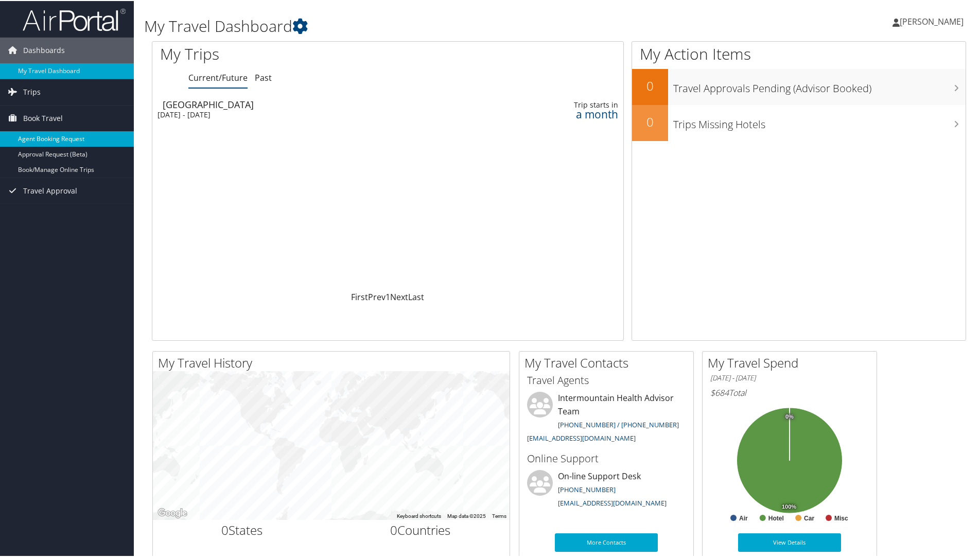 Image resolution: width=980 pixels, height=557 pixels. What do you see at coordinates (820, 121) in the screenshot?
I see `h3: Trips Missing Hotels` at bounding box center [820, 121].